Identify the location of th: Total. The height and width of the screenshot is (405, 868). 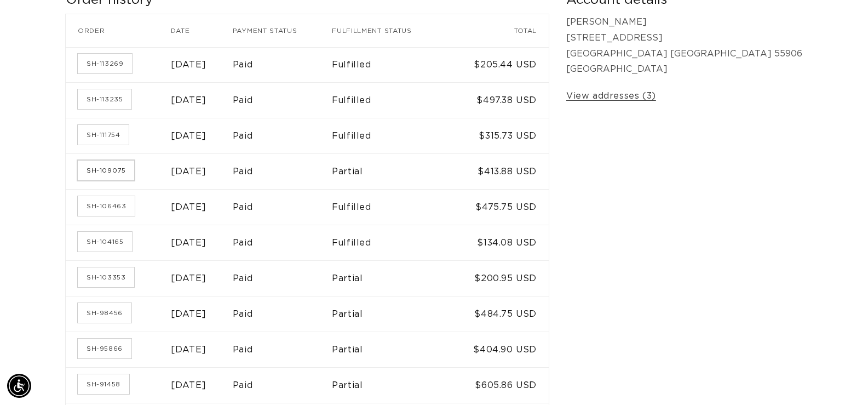
(500, 31).